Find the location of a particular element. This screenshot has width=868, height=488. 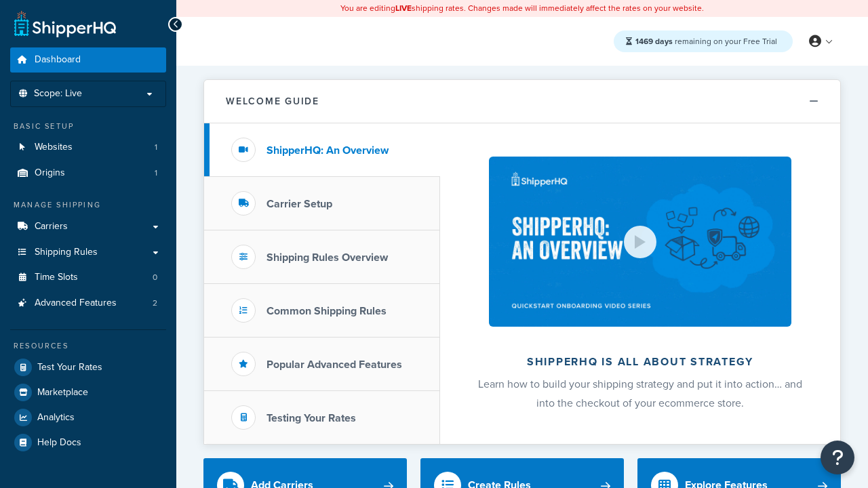

span: Websites is located at coordinates (54, 147).